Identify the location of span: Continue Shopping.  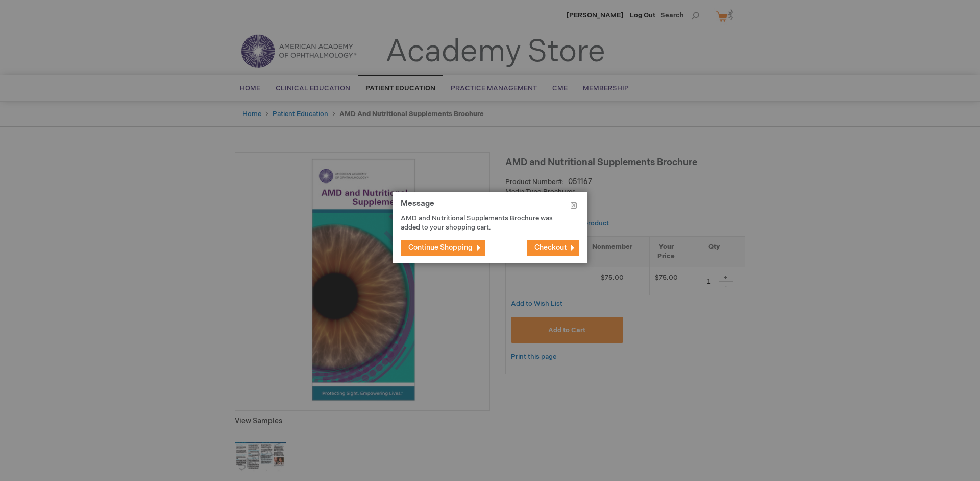
(440, 247).